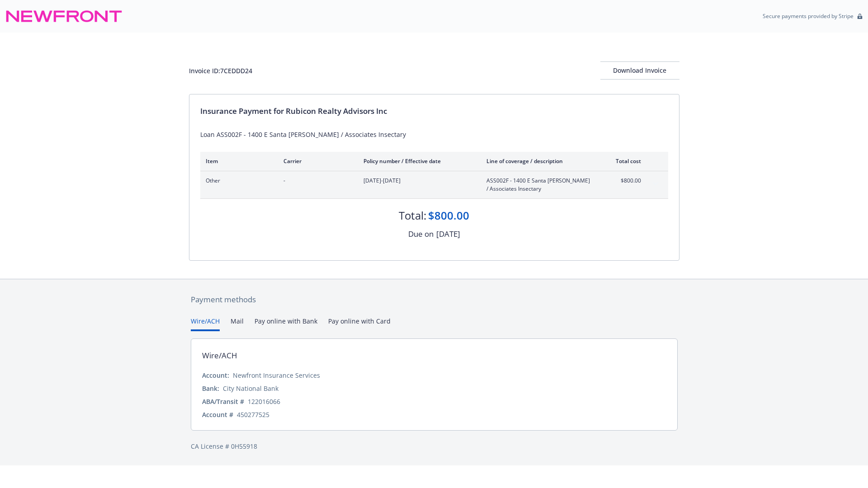 The height and width of the screenshot is (488, 868). What do you see at coordinates (276, 375) in the screenshot?
I see `div: Newfront Insurance Services` at bounding box center [276, 375].